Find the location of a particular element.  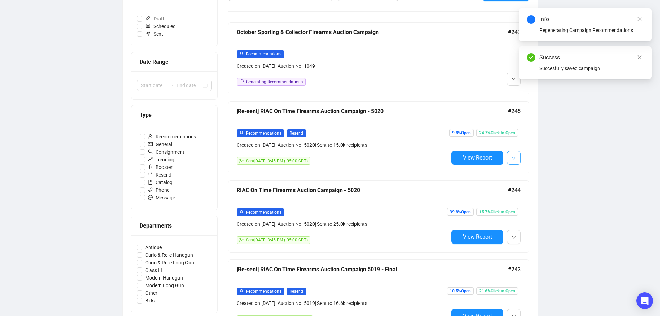

span: info-circle is located at coordinates (531, 19).